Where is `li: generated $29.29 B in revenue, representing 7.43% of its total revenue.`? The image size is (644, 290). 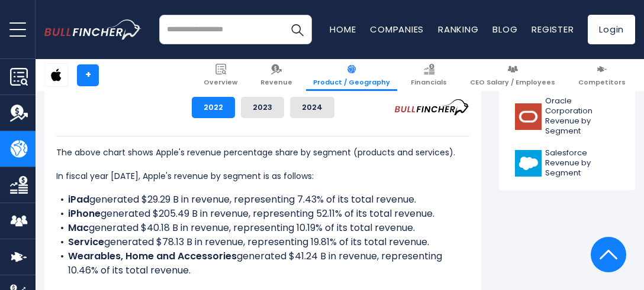
li: generated $29.29 B in revenue, representing 7.43% of its total revenue. is located at coordinates (263, 200).